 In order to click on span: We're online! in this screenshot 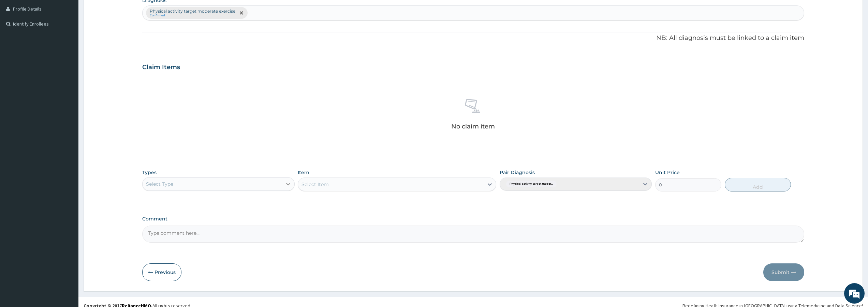, I will do `click(67, 120)`.